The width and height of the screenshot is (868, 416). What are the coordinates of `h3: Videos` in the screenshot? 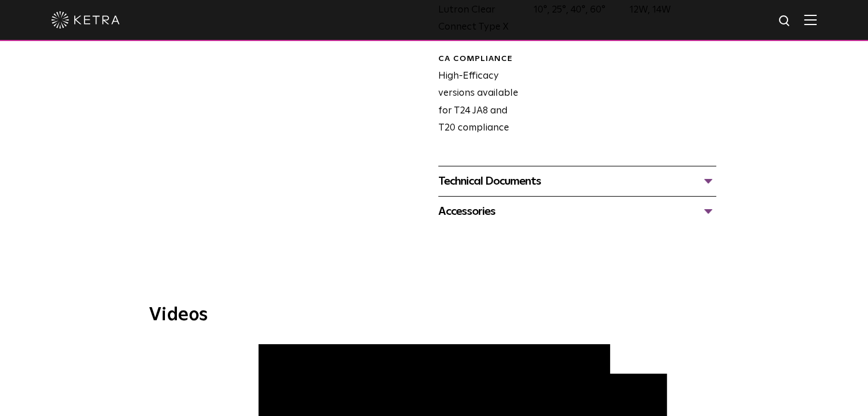 It's located at (434, 315).